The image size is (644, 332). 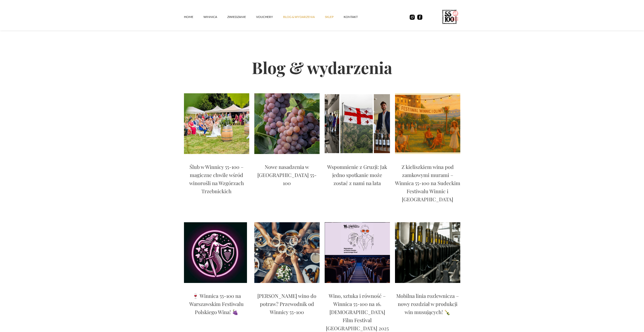 I want to click on p: Z kieliszkiem wina pod zamkowymi murami – Winnica 55-100 na Sudeckim Festiwalu Winnic i [GEOGRAPH..., so click(x=428, y=183).